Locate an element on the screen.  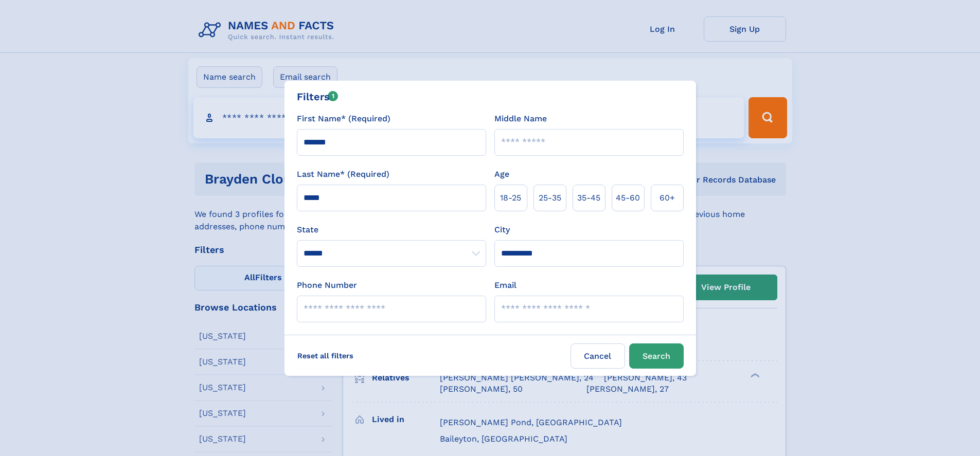
span: 45‑60 is located at coordinates (628, 198).